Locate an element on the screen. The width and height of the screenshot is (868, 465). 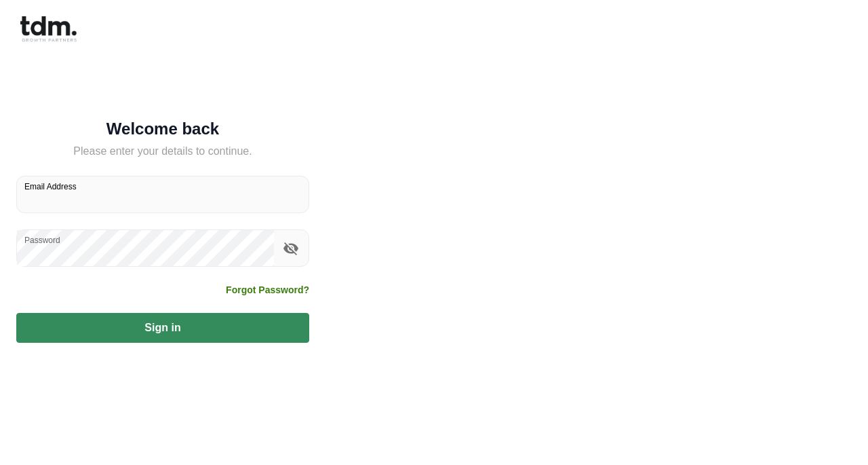
button: Sign in is located at coordinates (163, 327).